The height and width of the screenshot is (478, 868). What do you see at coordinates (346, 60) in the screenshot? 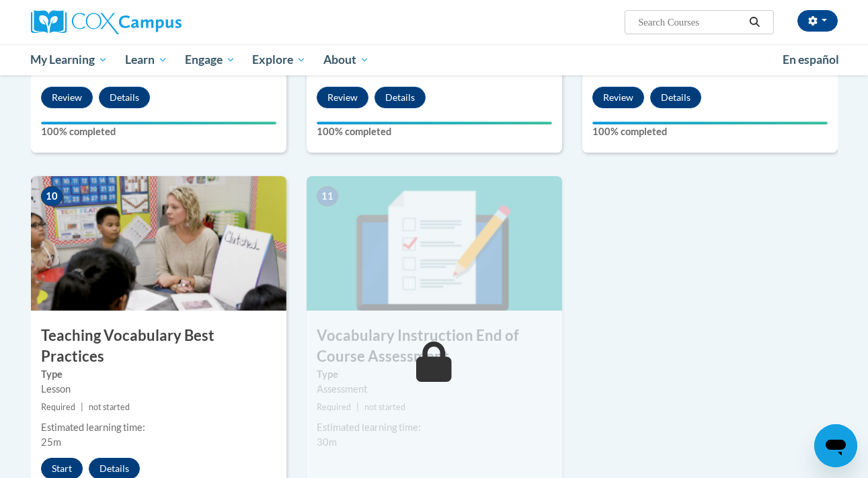
I see `a: About` at bounding box center [346, 60].